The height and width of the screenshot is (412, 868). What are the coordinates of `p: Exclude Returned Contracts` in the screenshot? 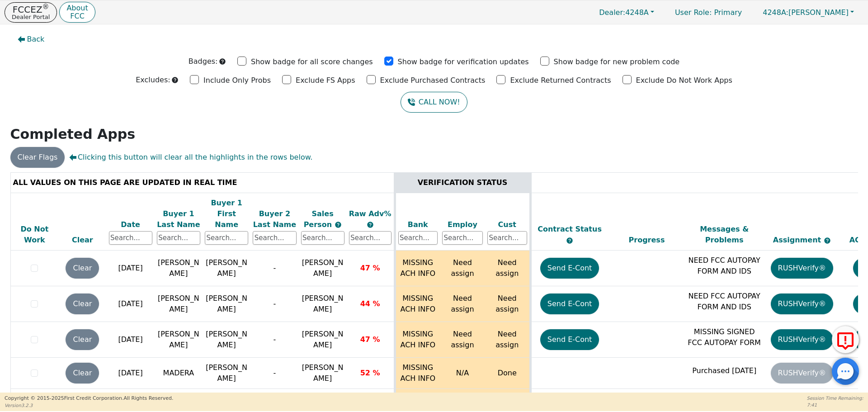 It's located at (560, 80).